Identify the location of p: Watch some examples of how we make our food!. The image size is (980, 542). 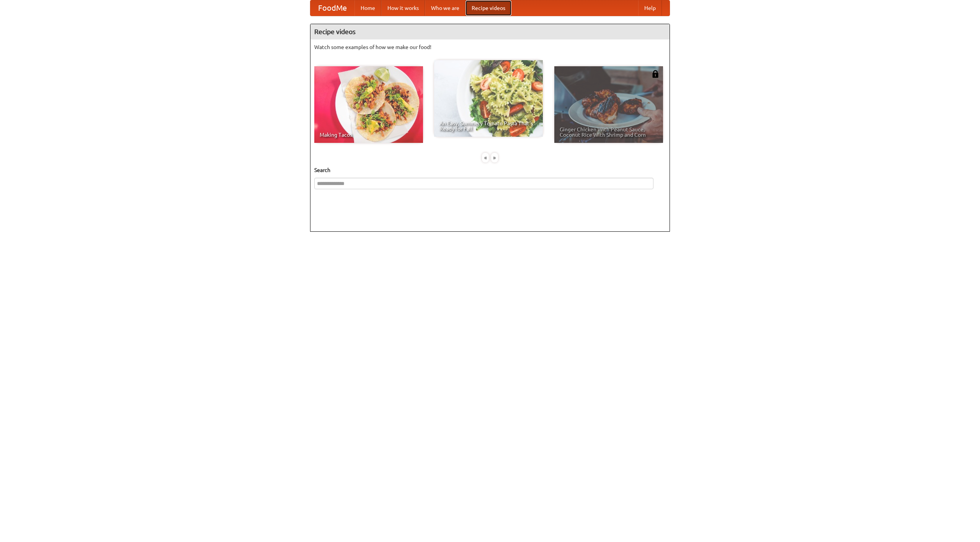
(490, 47).